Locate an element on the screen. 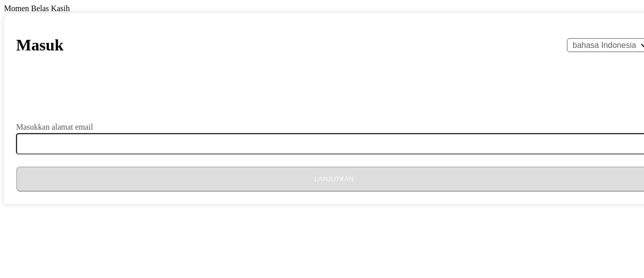 Image resolution: width=644 pixels, height=278 pixels. div: Momen Belas Kasih is located at coordinates (322, 9).